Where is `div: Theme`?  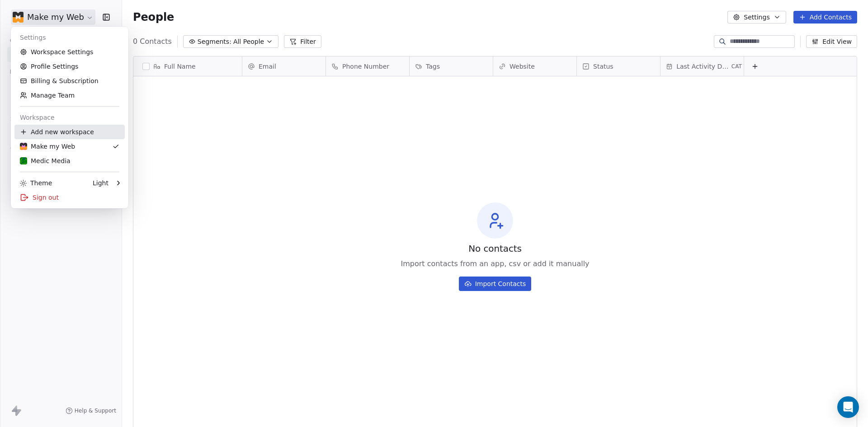 div: Theme is located at coordinates (36, 183).